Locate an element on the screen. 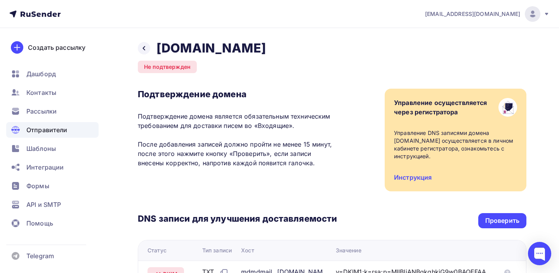 The image size is (559, 273). a: Формы is located at coordinates (52, 186).